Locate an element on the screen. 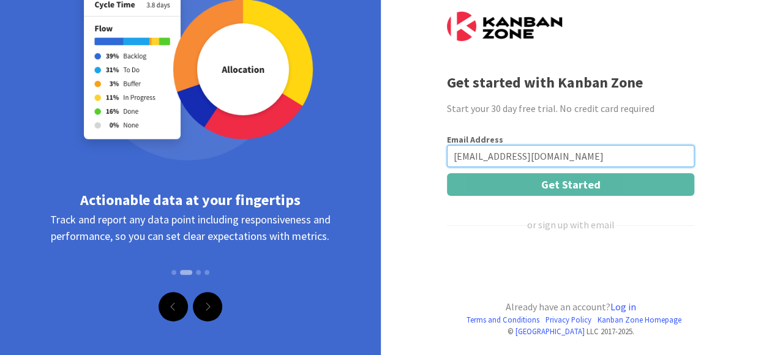  a: Kanban Zone Homepage is located at coordinates (639, 319).